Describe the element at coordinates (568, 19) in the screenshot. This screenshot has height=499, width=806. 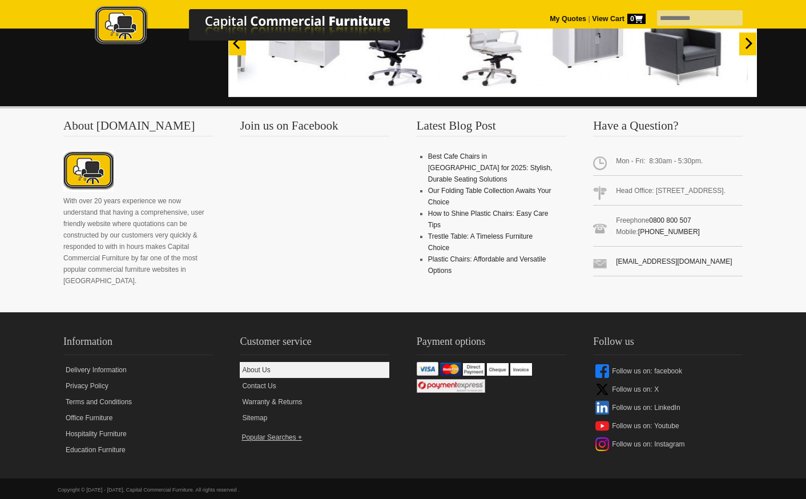
I see `a: My Quotes` at that location.